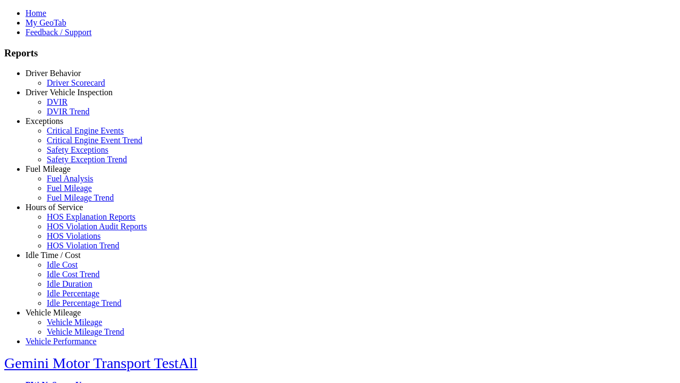 The image size is (680, 383). Describe the element at coordinates (80, 197) in the screenshot. I see `a: Fuel Mileage Trend` at that location.